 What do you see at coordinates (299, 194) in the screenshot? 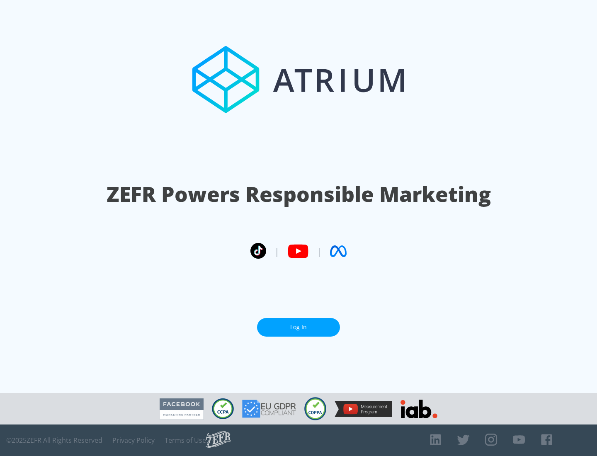
I see `h1: ZEFR Powers Responsible Marketing` at bounding box center [299, 194].